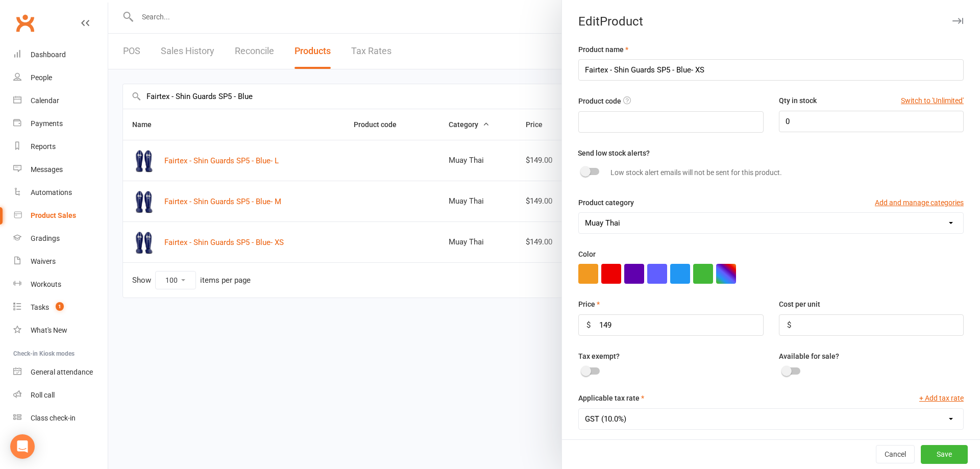 The height and width of the screenshot is (469, 980). Describe the element at coordinates (920, 202) in the screenshot. I see `button: Add and manage categories` at that location.